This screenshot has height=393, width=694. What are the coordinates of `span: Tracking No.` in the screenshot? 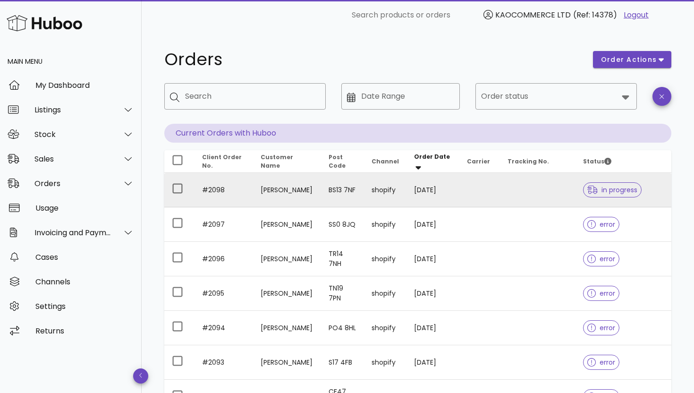 It's located at (528, 161).